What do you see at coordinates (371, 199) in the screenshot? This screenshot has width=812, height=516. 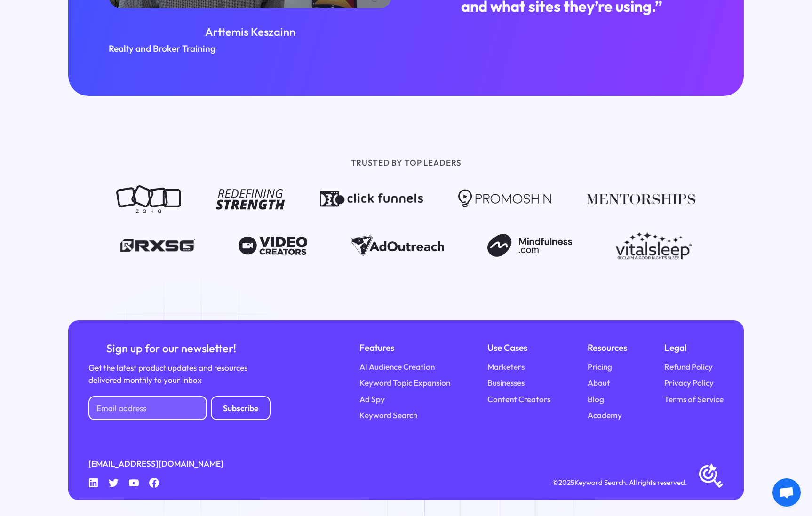 I see `img: Click Funnels` at bounding box center [371, 199].